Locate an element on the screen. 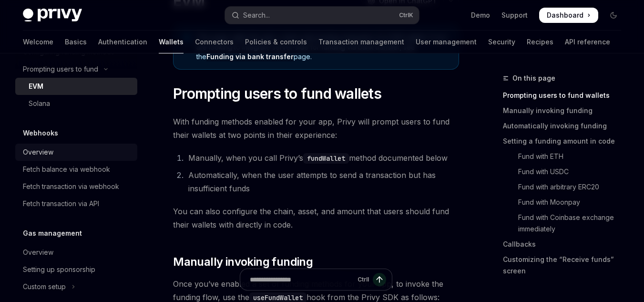 Image resolution: width=644 pixels, height=302 pixels. a: Solana is located at coordinates (77, 104).